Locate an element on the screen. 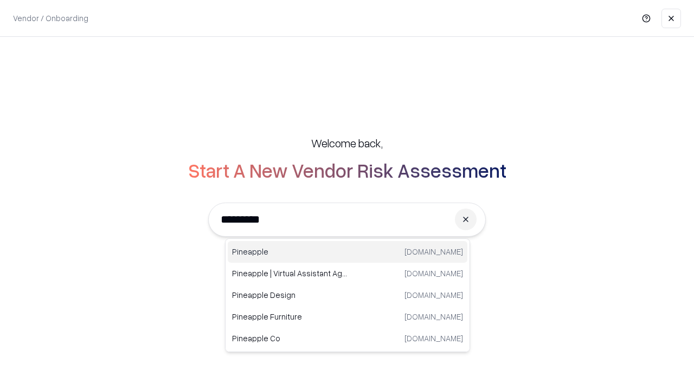  p: Pineapple is located at coordinates (289, 252).